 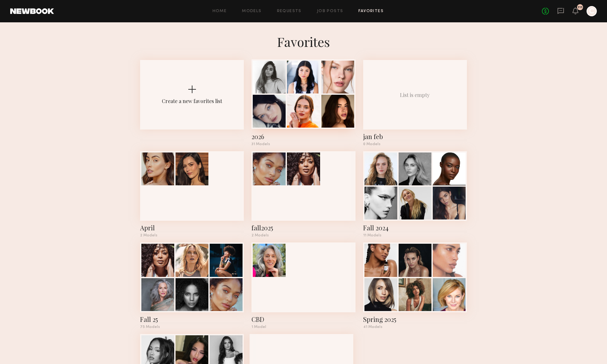 I want to click on a: C, so click(x=592, y=11).